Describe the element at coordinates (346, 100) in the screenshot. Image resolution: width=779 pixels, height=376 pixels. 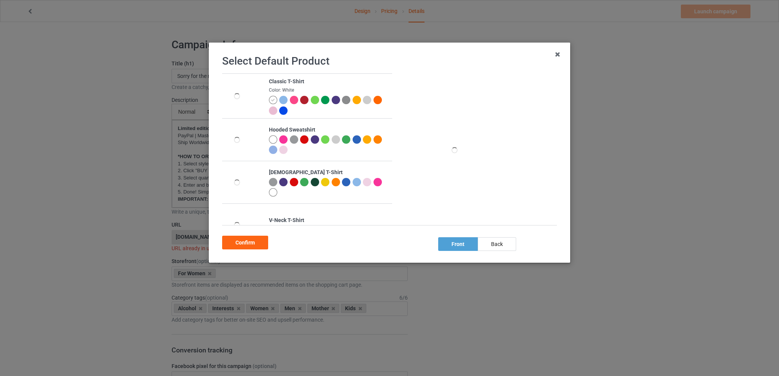
I see `img: heather_texture.png` at that location.